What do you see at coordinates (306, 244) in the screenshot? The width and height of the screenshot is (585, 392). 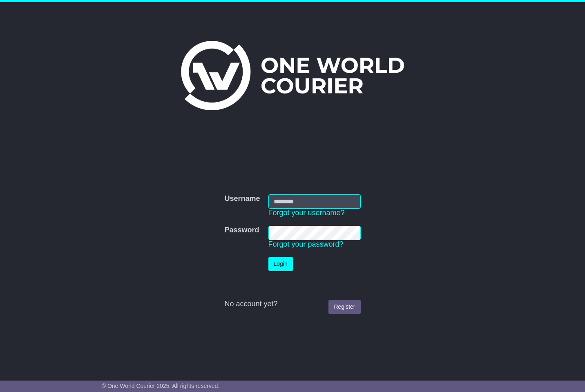 I see `a: Forgot your password?` at bounding box center [306, 244].